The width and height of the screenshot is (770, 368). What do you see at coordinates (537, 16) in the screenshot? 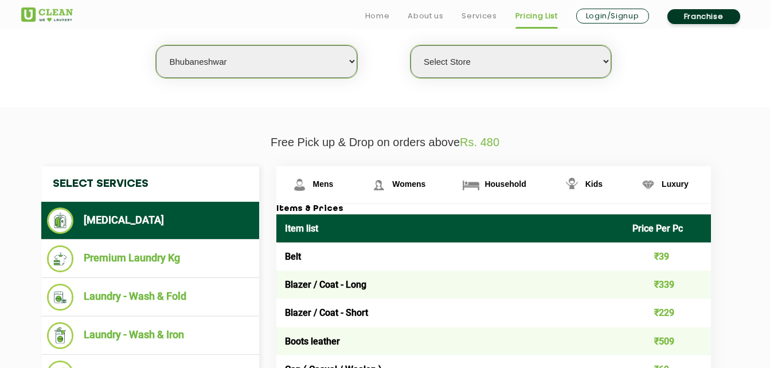
I see `a: Pricing List` at bounding box center [537, 16].